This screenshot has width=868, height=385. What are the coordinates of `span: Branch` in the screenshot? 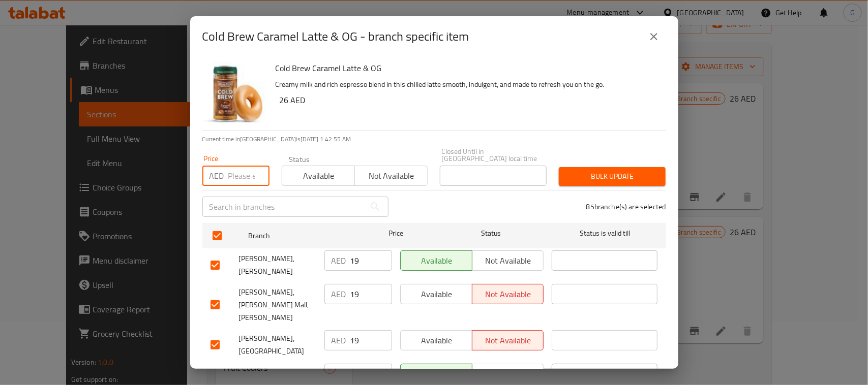 It's located at (301, 235).